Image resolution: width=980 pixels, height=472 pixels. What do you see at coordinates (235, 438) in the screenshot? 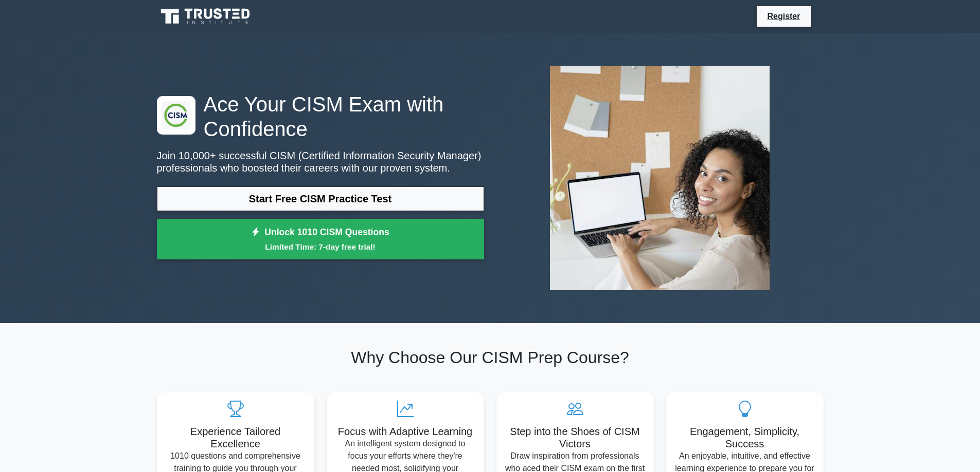
I see `h5: Experience Tailored Excellence` at bounding box center [235, 438].